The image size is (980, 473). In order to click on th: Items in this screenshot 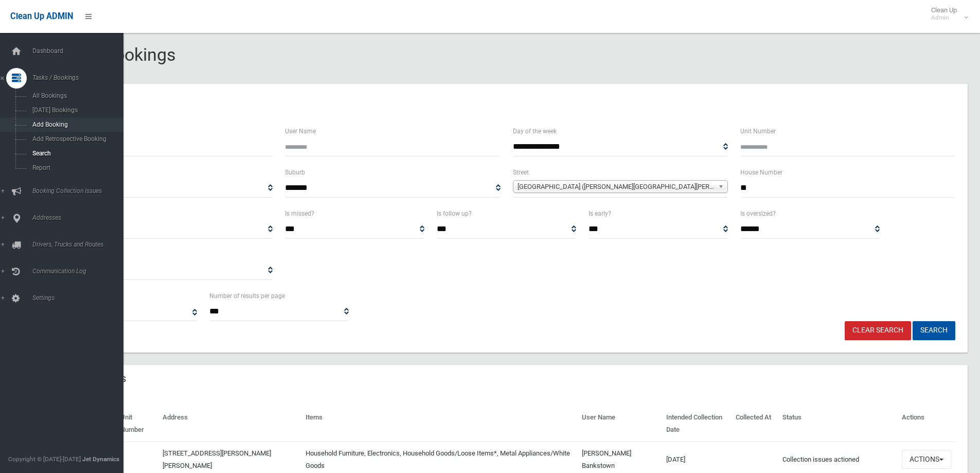, I will do `click(440, 424)`.